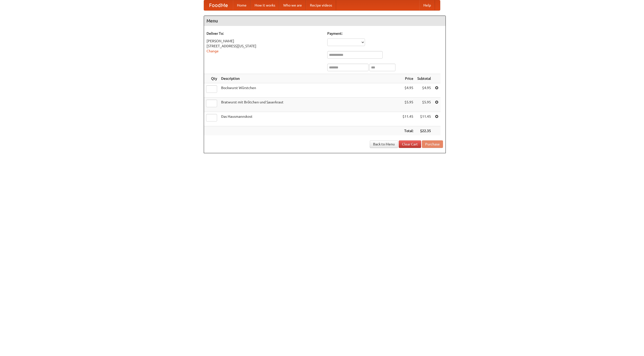 The image size is (644, 356). Describe the element at coordinates (309, 119) in the screenshot. I see `td: Das Hausmannskost` at that location.